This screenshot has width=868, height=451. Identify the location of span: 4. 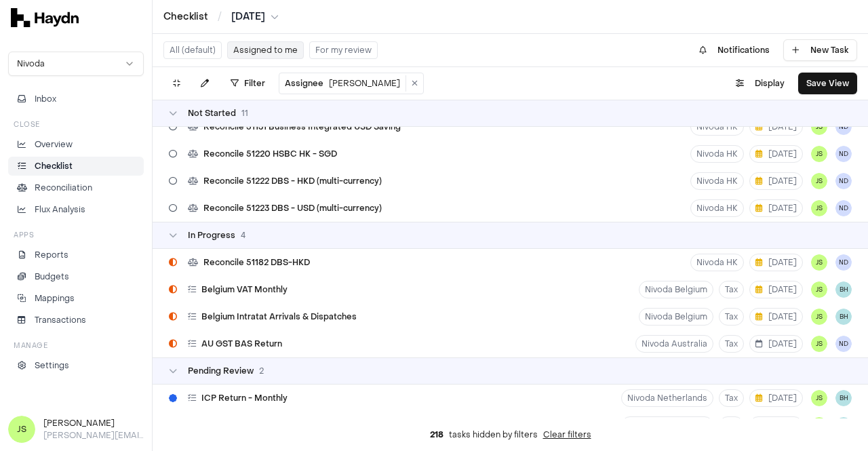
(243, 235).